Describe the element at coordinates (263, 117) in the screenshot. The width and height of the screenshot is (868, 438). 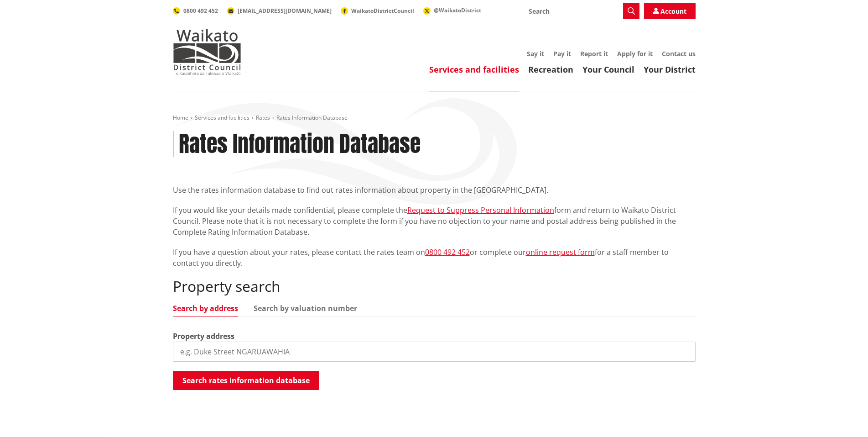
I see `a: Rates` at that location.